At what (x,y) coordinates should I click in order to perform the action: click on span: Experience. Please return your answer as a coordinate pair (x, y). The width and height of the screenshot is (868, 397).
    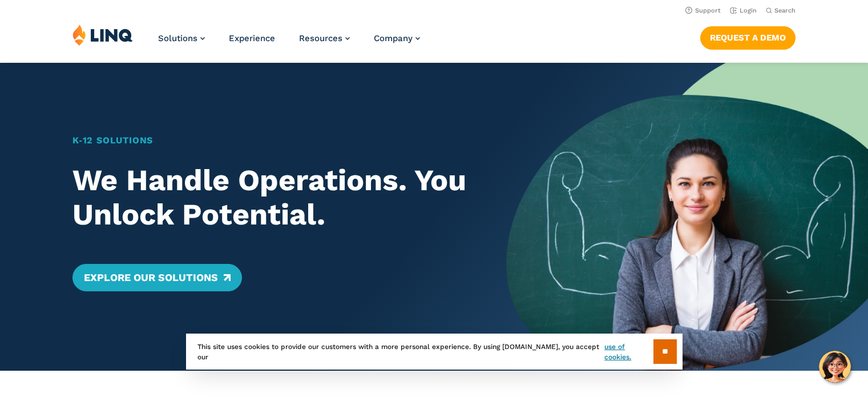
    Looking at the image, I should click on (252, 38).